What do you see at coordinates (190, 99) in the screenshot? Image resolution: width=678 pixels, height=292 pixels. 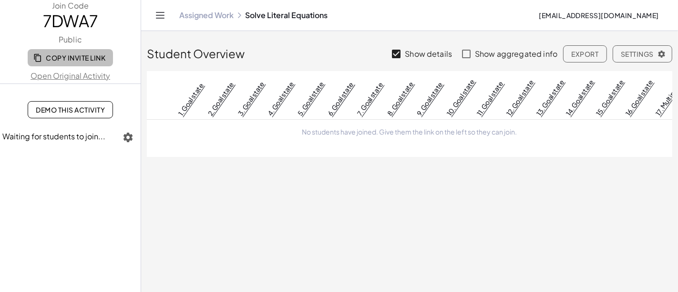 I see `a: 1. Goal state` at bounding box center [190, 99].